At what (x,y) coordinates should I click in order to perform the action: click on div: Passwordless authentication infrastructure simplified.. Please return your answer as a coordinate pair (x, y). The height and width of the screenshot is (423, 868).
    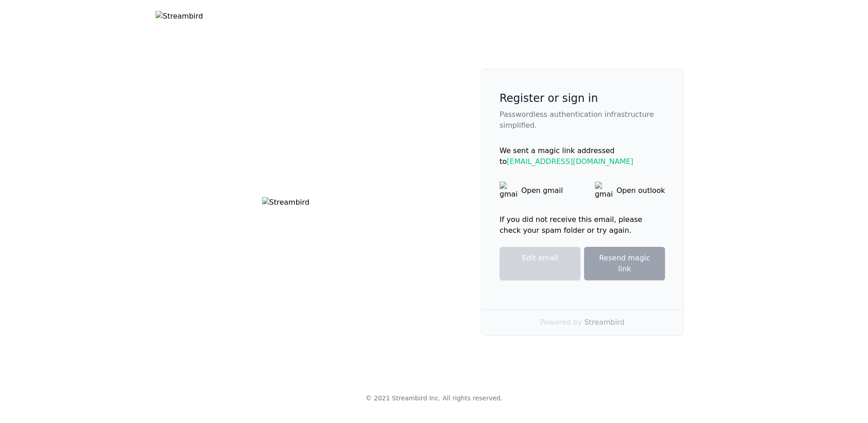
    Looking at the image, I should click on (582, 120).